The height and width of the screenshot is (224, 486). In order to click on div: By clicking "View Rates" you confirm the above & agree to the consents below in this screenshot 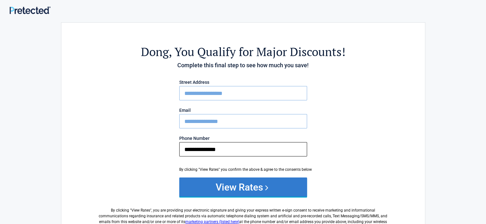, I will do `click(243, 170)`.